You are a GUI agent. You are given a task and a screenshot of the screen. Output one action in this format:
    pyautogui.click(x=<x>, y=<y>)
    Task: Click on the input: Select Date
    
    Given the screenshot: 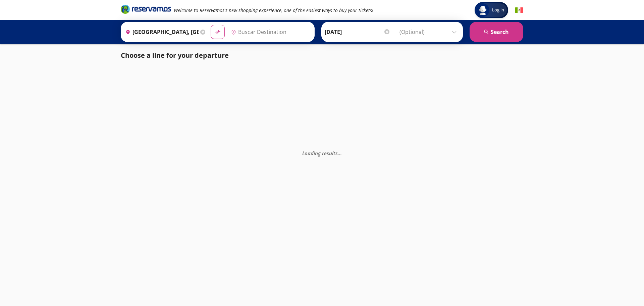 What is the action you would take?
    pyautogui.click(x=357, y=32)
    